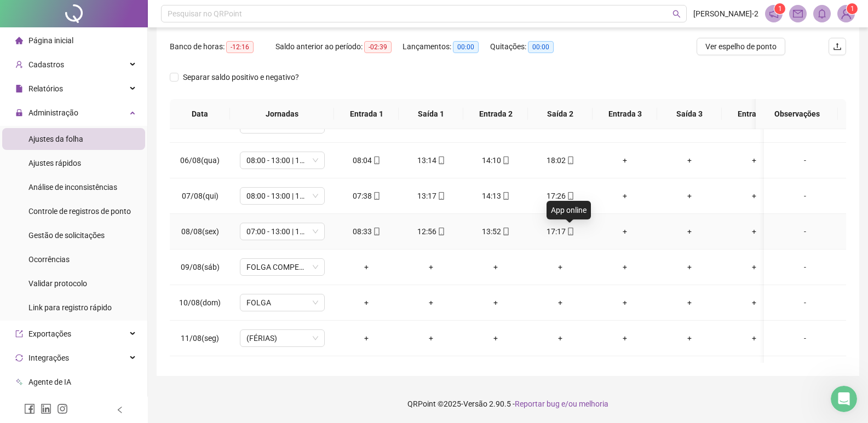  I want to click on th: Observações, so click(796, 114).